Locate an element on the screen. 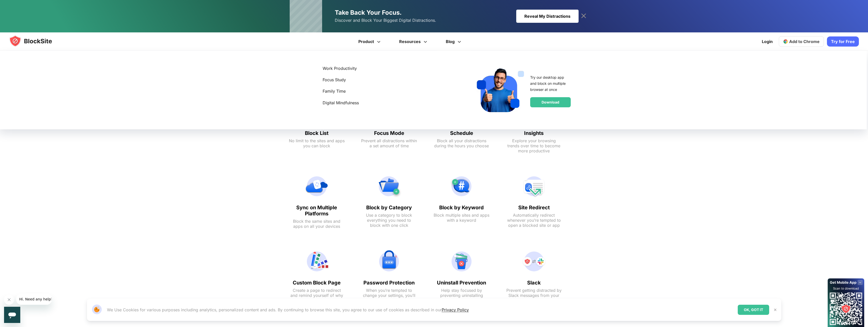  a: Download is located at coordinates (550, 102).